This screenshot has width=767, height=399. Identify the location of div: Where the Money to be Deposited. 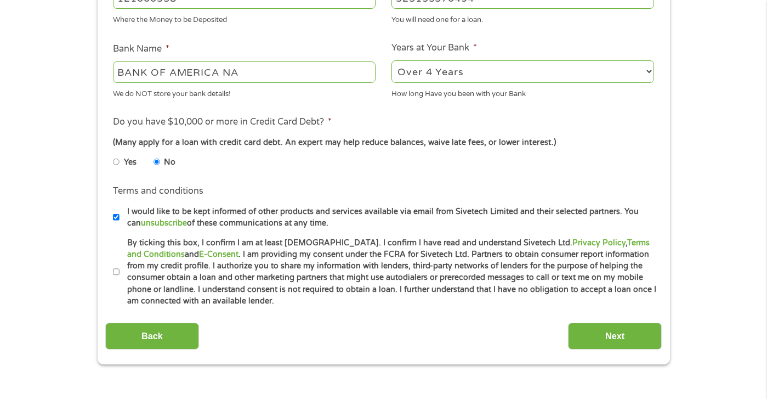
(244, 18).